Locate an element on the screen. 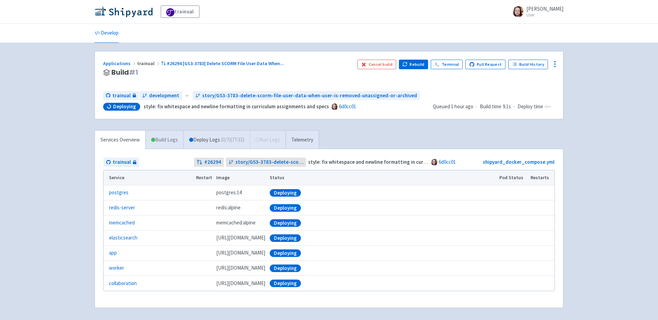  th: Pod Status is located at coordinates (513, 178).